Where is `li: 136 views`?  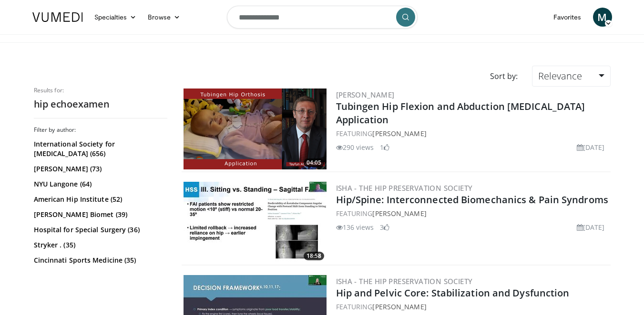
li: 136 views is located at coordinates (355, 227).